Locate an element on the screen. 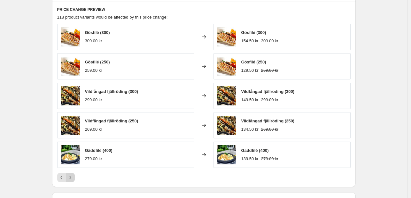  button: Previous is located at coordinates (62, 177).